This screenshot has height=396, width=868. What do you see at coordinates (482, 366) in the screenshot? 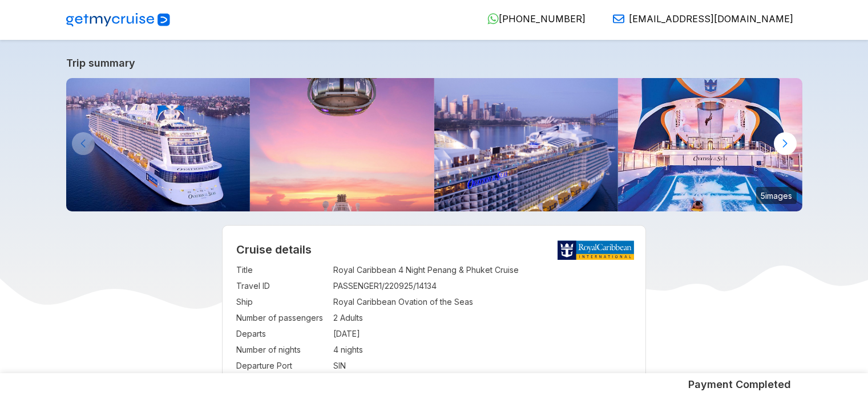
I see `td: SIN` at bounding box center [482, 366].